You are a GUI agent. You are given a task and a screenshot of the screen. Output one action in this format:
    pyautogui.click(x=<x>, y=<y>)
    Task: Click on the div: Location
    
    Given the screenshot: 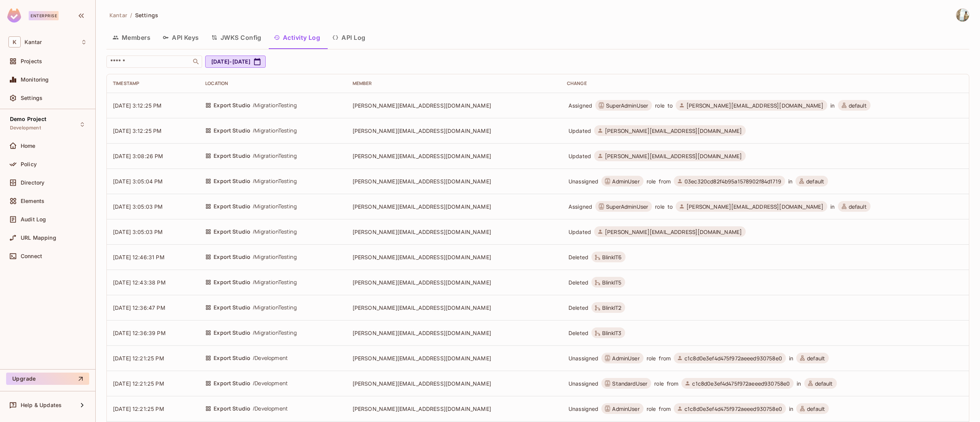 What is the action you would take?
    pyautogui.click(x=273, y=83)
    